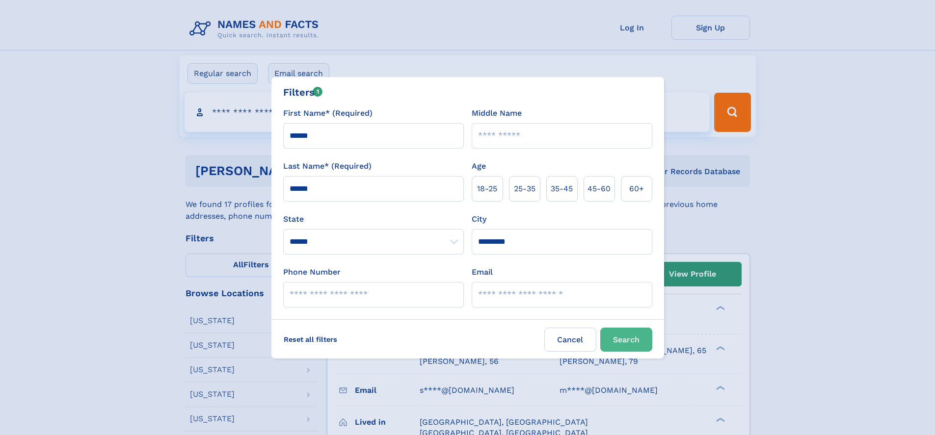 The image size is (935, 435). What do you see at coordinates (487, 189) in the screenshot?
I see `span: 18‑25` at bounding box center [487, 189].